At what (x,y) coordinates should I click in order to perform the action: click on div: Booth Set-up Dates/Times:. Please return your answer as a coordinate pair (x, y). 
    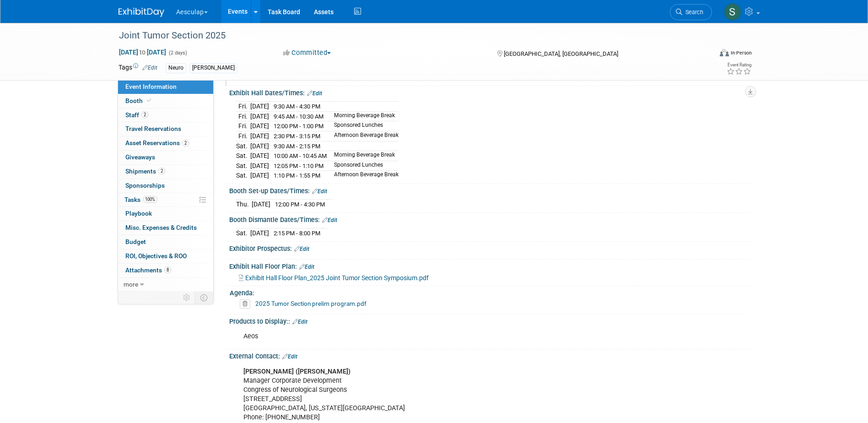
    Looking at the image, I should click on (489, 190).